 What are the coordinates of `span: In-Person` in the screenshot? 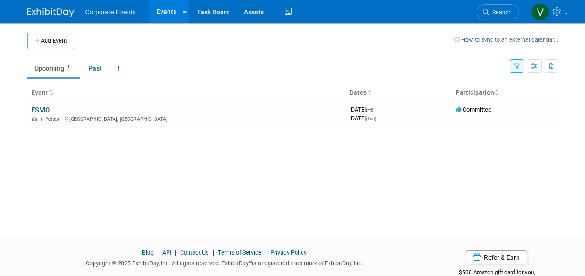 It's located at (51, 119).